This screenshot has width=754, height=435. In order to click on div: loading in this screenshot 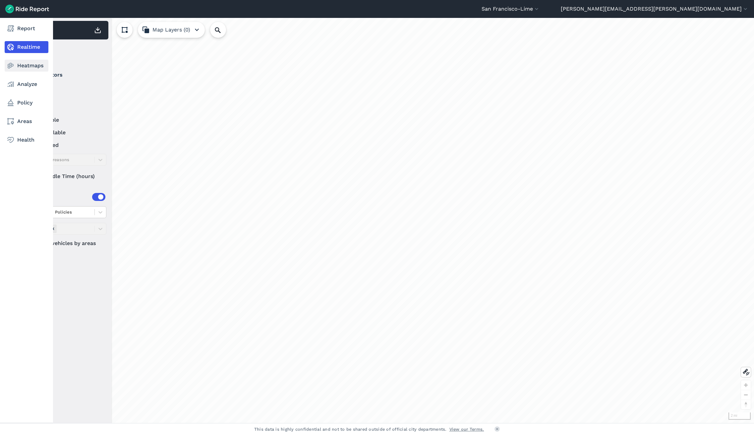, I will do `click(388, 221)`.